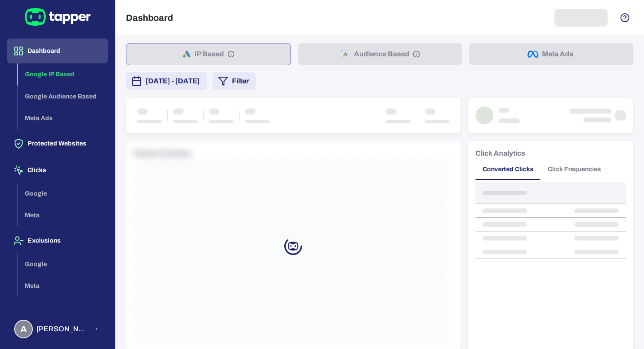 The height and width of the screenshot is (349, 644). I want to click on button: Protected Websites, so click(57, 144).